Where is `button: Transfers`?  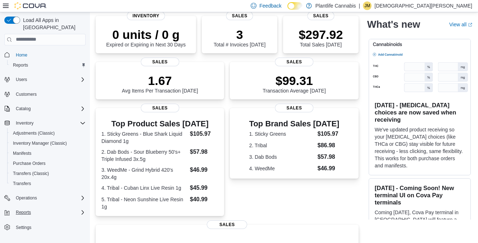 button: Transfers is located at coordinates (48, 183).